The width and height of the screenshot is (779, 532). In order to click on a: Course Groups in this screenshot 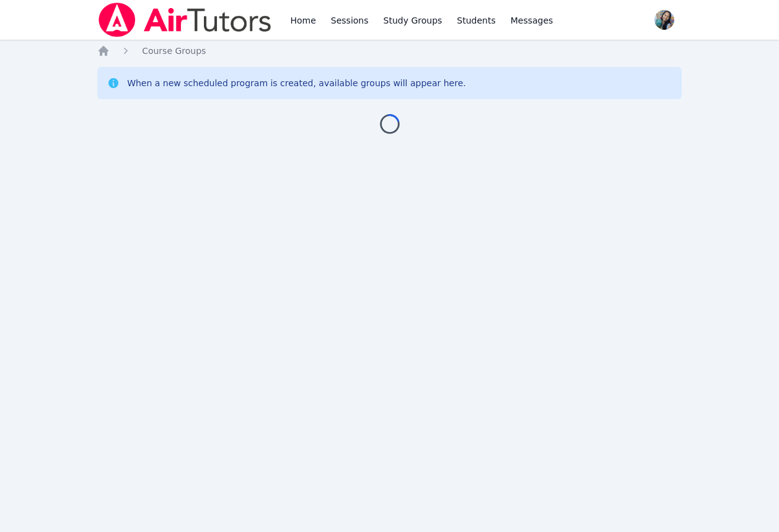, I will do `click(174, 50)`.